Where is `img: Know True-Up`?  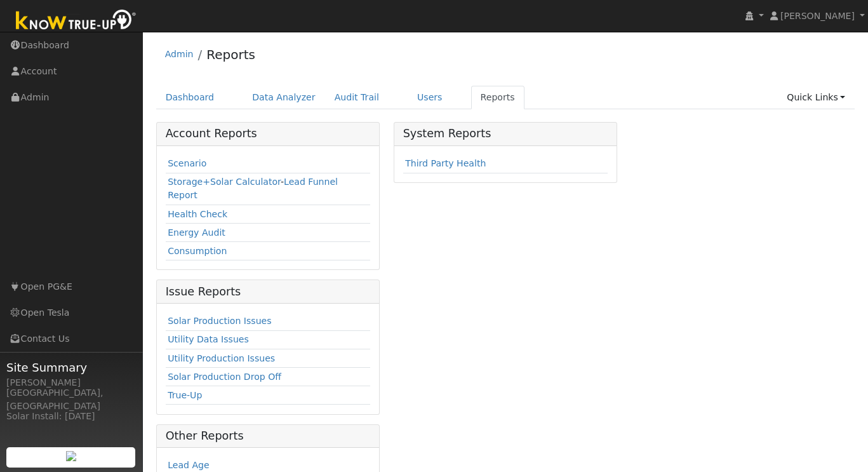 img: Know True-Up is located at coordinates (76, 21).